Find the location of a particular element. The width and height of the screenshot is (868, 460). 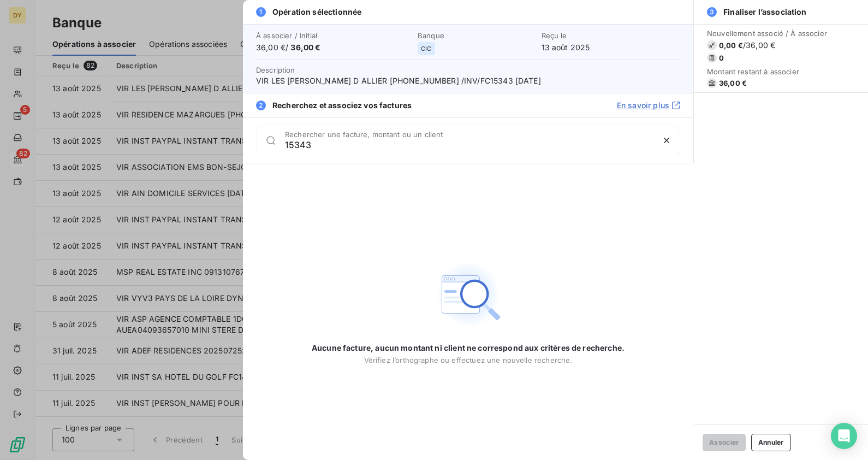

span: 3 is located at coordinates (712, 12).